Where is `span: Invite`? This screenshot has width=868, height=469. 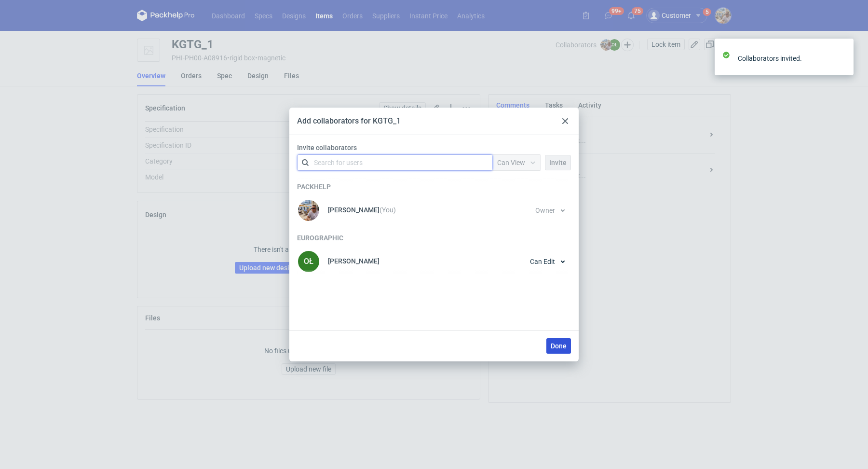
span: Invite is located at coordinates (558, 163).